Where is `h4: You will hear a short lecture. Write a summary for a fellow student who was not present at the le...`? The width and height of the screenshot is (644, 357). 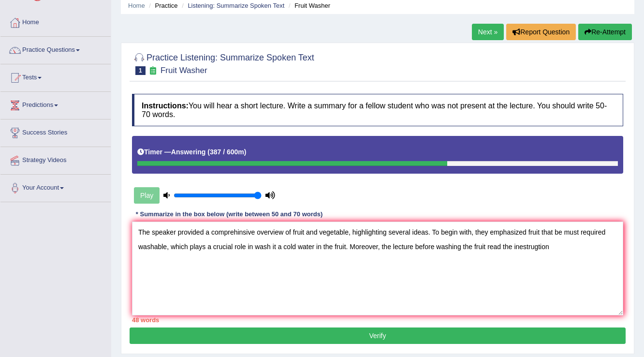
h4: You will hear a short lecture. Write a summary for a fellow student who was not present at the le... is located at coordinates (377, 110).